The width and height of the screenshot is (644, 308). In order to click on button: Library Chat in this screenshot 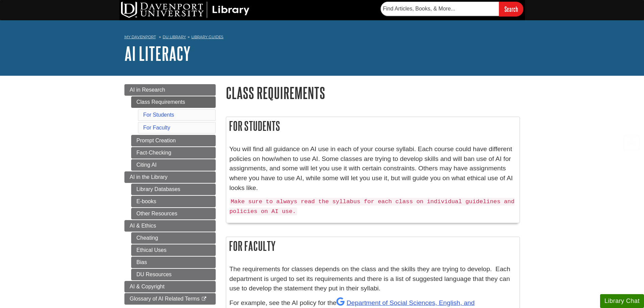, I will do `click(622, 301)`.